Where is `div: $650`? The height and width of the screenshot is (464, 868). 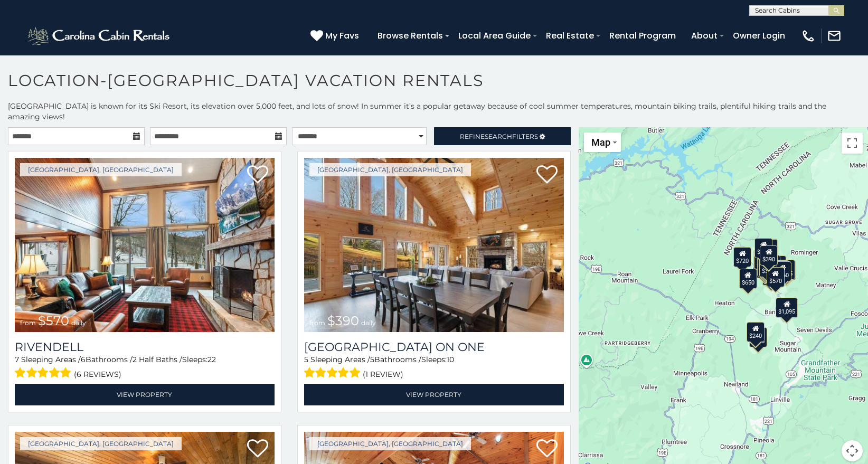 div: $650 is located at coordinates (748, 278).